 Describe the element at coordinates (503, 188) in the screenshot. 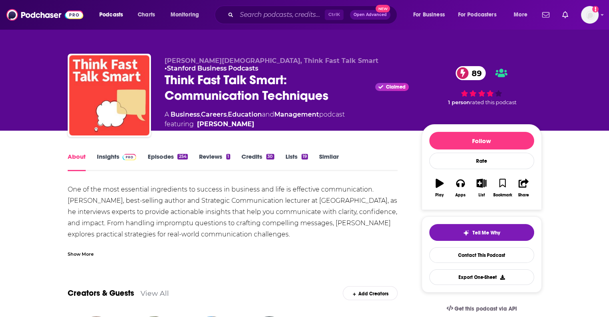

I see `button: Bookmark` at that location.